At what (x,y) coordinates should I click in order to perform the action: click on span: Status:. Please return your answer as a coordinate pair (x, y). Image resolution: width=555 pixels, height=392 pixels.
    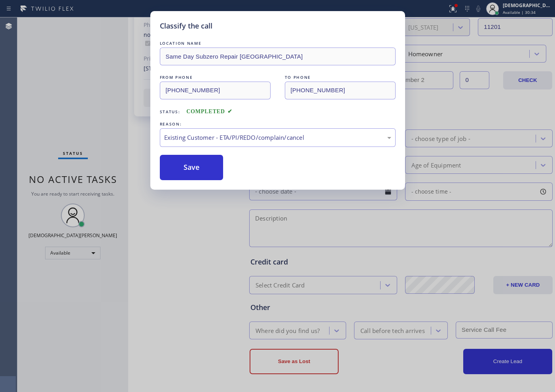
    Looking at the image, I should click on (170, 112).